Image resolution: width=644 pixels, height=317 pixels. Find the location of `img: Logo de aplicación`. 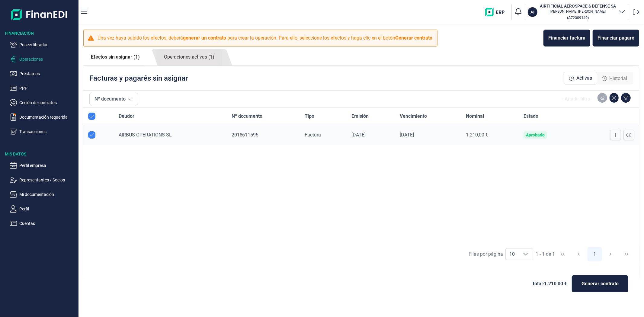

img: Logo de aplicación is located at coordinates (39, 15).